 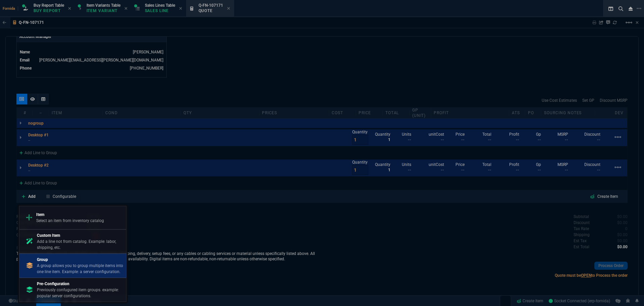 I want to click on p: Pre-Configuration, so click(x=80, y=284).